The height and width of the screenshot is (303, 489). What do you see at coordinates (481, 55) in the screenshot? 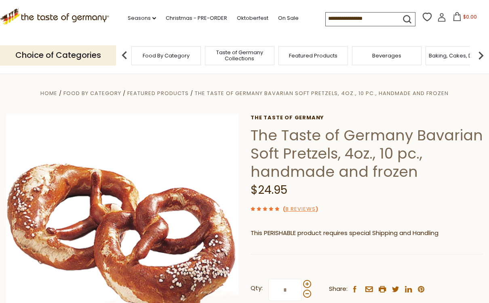
I see `img: next arrow` at bounding box center [481, 55].